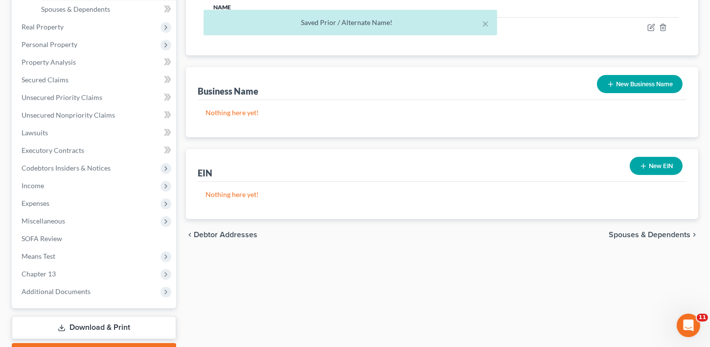 The image size is (710, 347). What do you see at coordinates (35, 132) in the screenshot?
I see `span: Lawsuits` at bounding box center [35, 132].